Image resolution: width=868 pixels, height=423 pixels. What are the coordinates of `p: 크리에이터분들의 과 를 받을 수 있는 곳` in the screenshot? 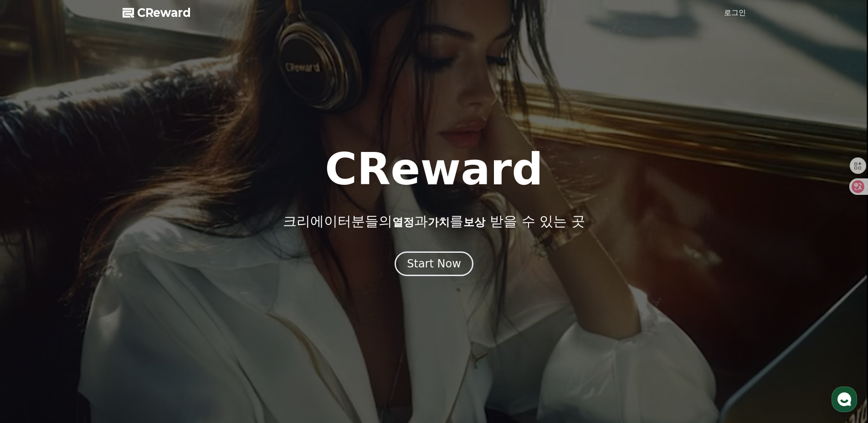 It's located at (434, 222).